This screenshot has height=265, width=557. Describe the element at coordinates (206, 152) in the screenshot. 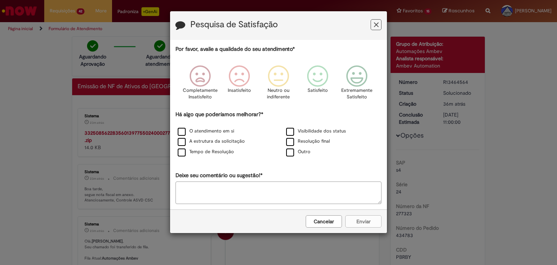

I see `label: Tempo de Resolução` at that location.